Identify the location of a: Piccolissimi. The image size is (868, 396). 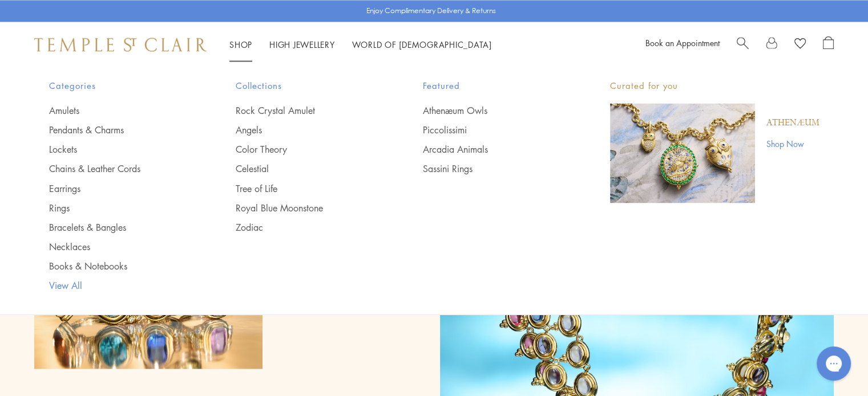
(493, 130).